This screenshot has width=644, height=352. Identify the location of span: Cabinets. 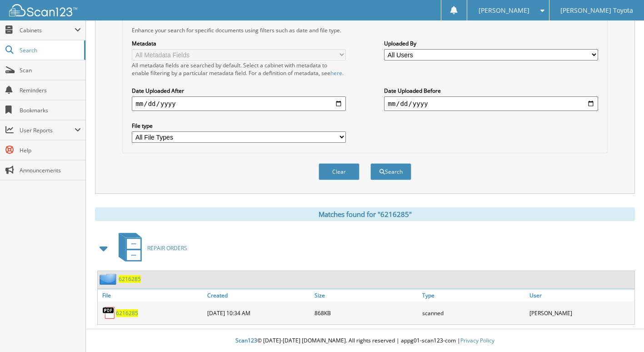
(47, 30).